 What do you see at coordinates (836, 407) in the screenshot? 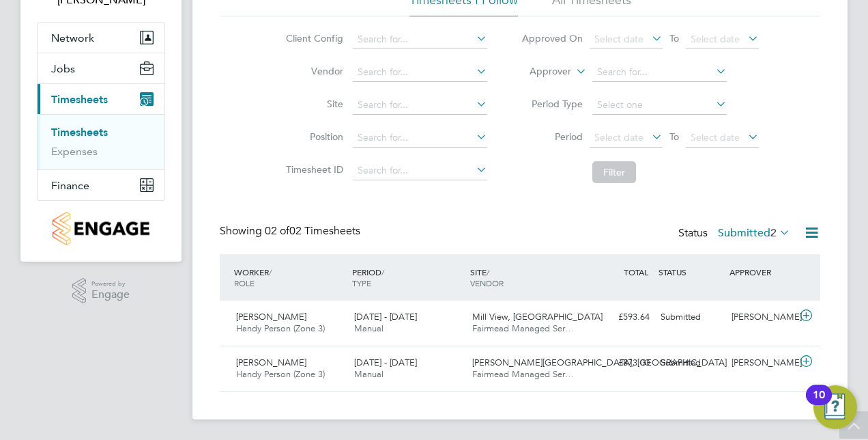
I see `button: Open Resource Center, 10 new notifications` at bounding box center [836, 407].